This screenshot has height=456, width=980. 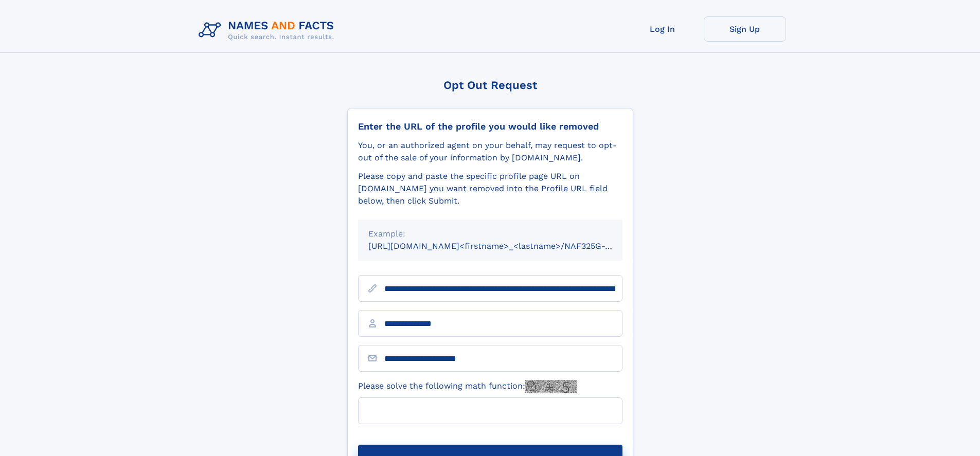 What do you see at coordinates (490, 234) in the screenshot?
I see `div: Example:` at bounding box center [490, 234].